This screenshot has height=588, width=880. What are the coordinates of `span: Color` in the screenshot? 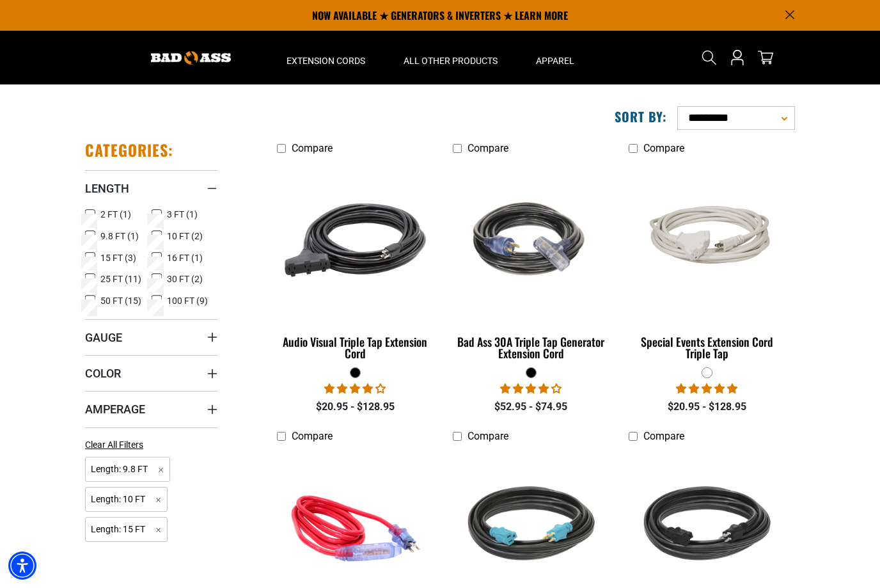 It's located at (103, 373).